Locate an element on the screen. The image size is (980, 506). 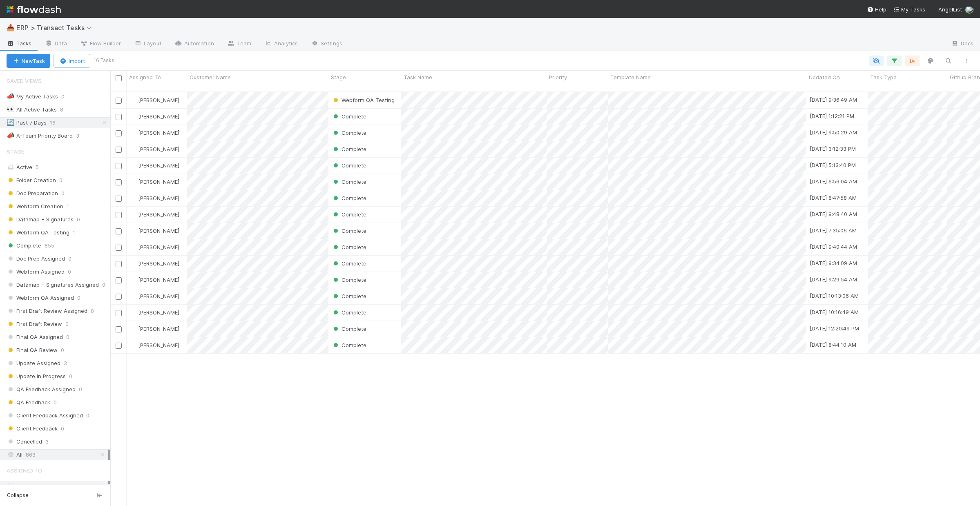
div: All is located at coordinates (57, 486).